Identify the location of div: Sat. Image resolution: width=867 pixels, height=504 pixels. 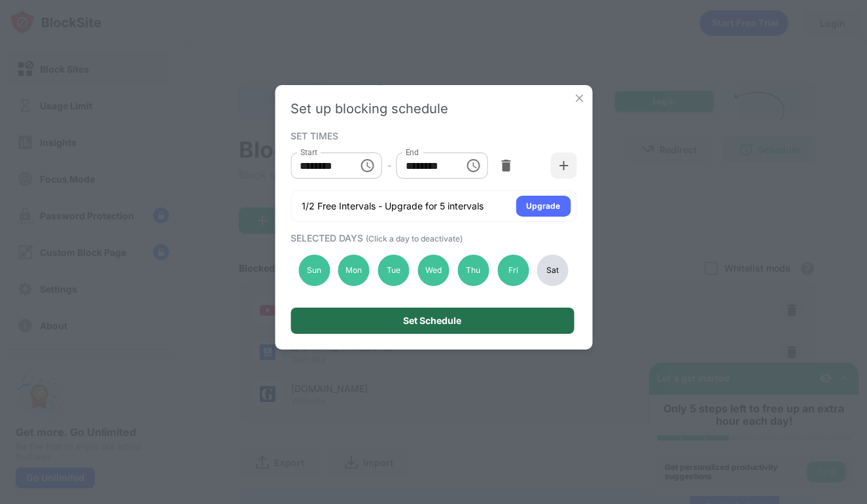
(553, 270).